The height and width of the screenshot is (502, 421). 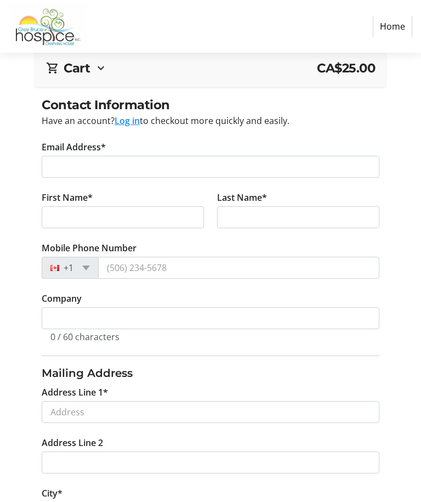 I want to click on label: Address Line 2, so click(x=72, y=442).